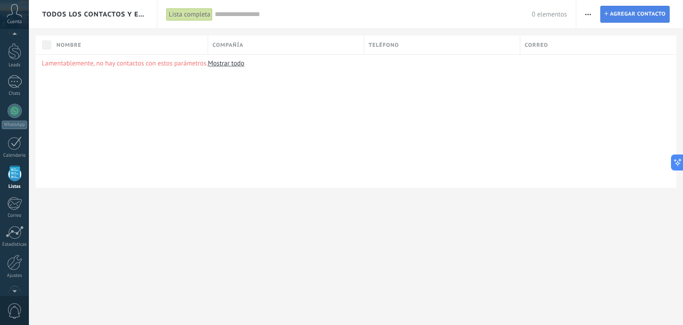  Describe the element at coordinates (15, 155) in the screenshot. I see `div: Calendario` at that location.